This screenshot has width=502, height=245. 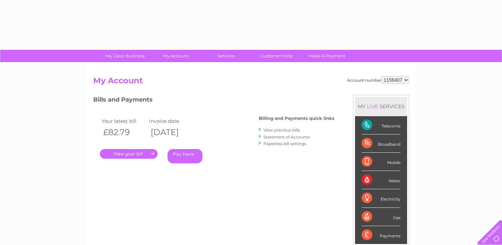 I want to click on h4: Billing and Payments quick links, so click(x=296, y=118).